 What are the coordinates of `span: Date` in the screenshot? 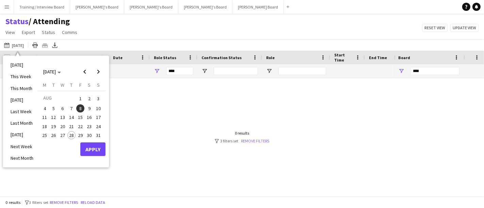 It's located at (118, 57).